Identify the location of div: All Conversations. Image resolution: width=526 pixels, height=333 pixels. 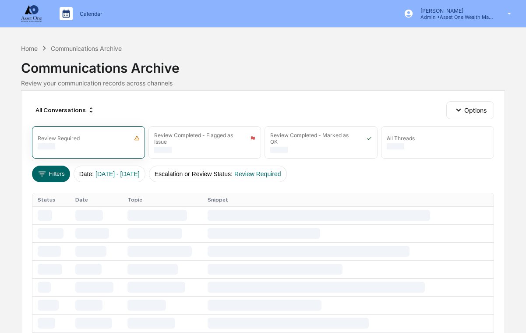
(65, 110).